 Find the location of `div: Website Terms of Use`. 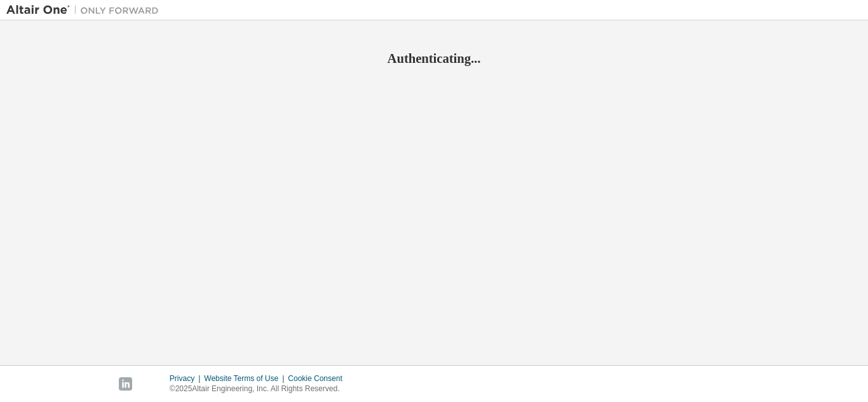

div: Website Terms of Use is located at coordinates (246, 378).